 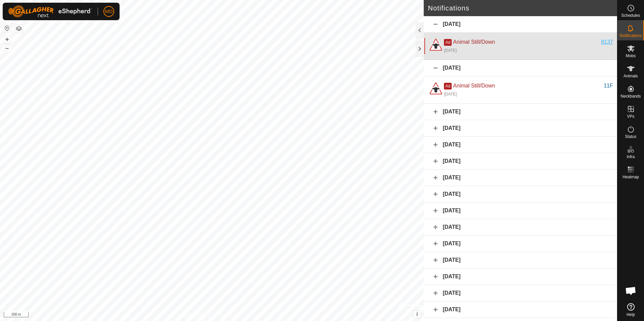 I want to click on a: Privacy Policy, so click(x=198, y=315).